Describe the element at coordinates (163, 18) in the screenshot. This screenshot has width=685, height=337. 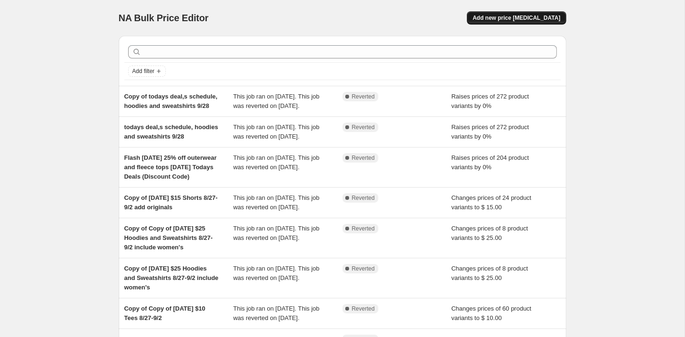
I see `span: NA Bulk Price Editor` at that location.